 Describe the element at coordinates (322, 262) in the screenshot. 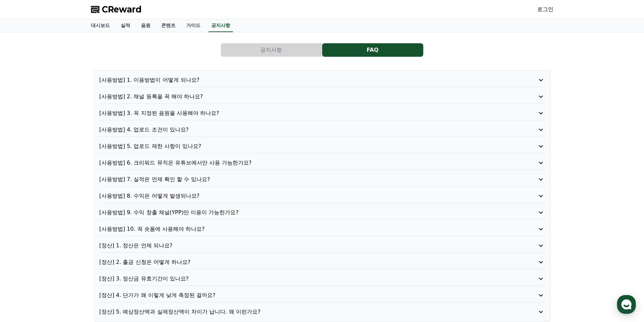

I see `button: [정산] 2. 출금 신청은 어떻게 하나요?` at that location.